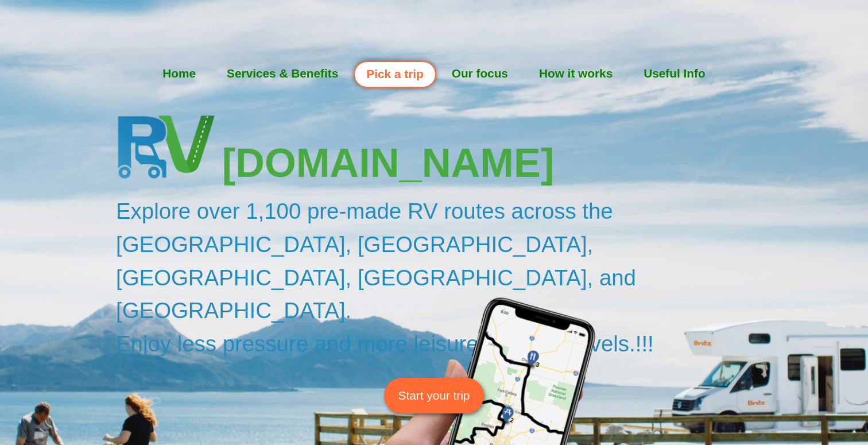  I want to click on a: How it works, so click(575, 73).